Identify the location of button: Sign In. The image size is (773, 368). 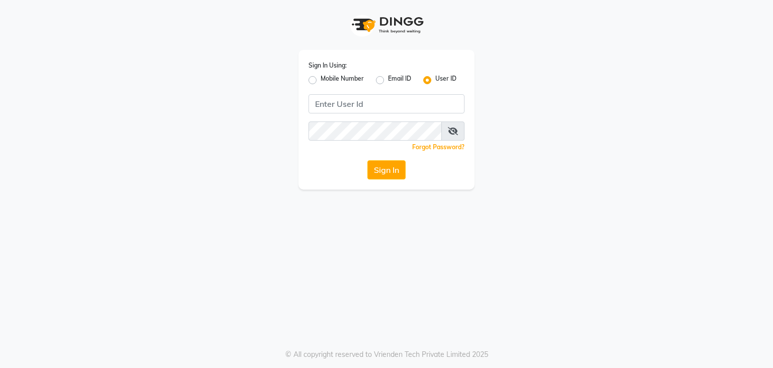
(387, 170).